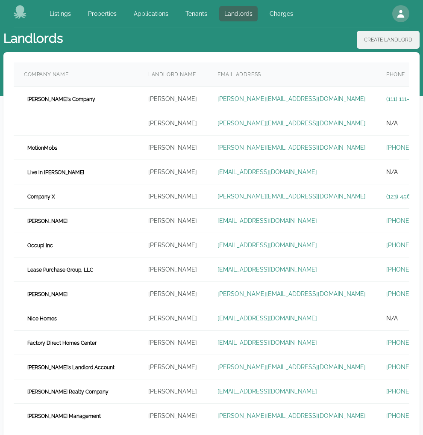 The image size is (423, 435). Describe the element at coordinates (41, 197) in the screenshot. I see `span: Company X` at that location.